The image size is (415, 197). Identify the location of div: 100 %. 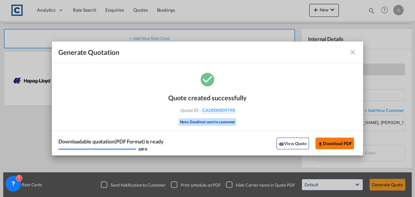
(142, 149).